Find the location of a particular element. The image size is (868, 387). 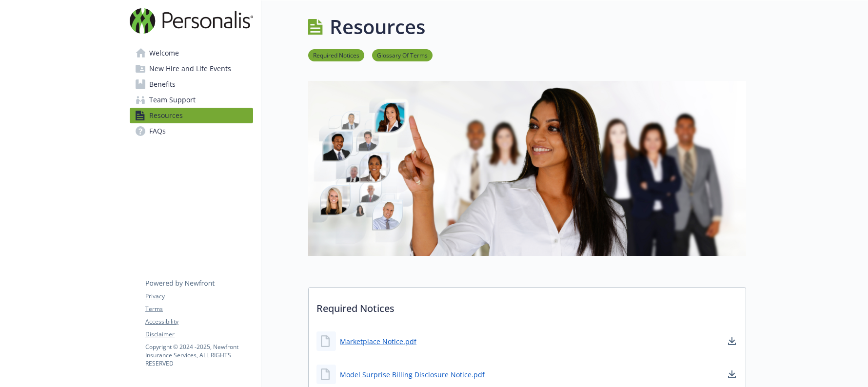

a: Accessibility is located at coordinates (199, 322).